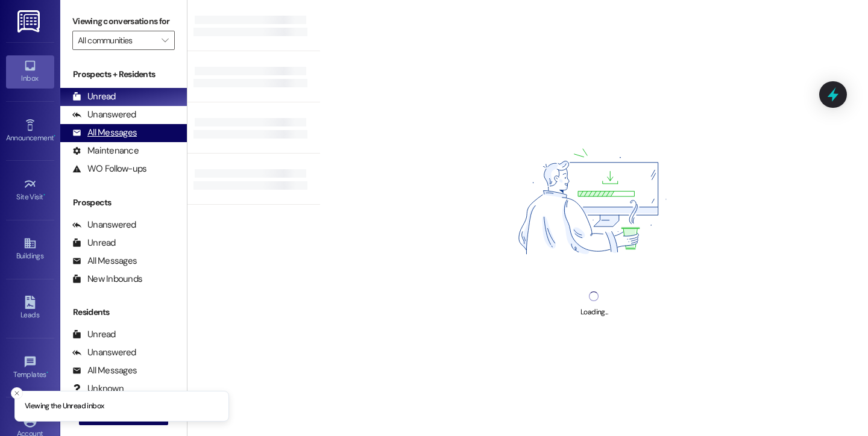  What do you see at coordinates (17, 393) in the screenshot?
I see `button: Close toast` at bounding box center [17, 393].